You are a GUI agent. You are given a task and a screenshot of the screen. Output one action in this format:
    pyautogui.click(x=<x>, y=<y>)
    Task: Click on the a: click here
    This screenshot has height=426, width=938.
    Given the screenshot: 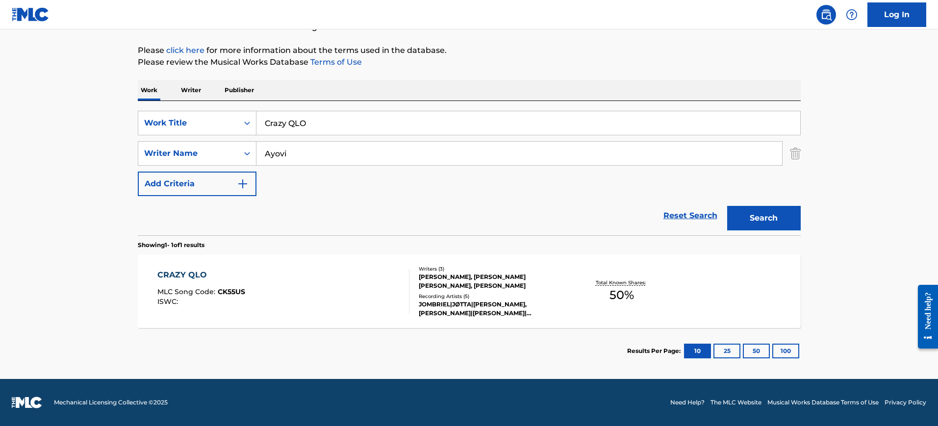 What is the action you would take?
    pyautogui.click(x=185, y=50)
    